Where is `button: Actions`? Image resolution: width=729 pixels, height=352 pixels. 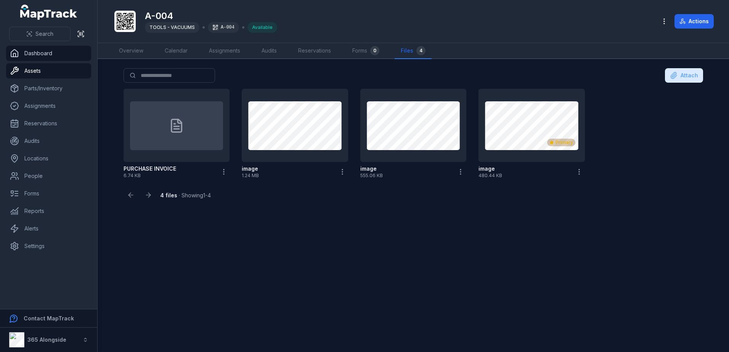
button: Actions is located at coordinates (694, 21).